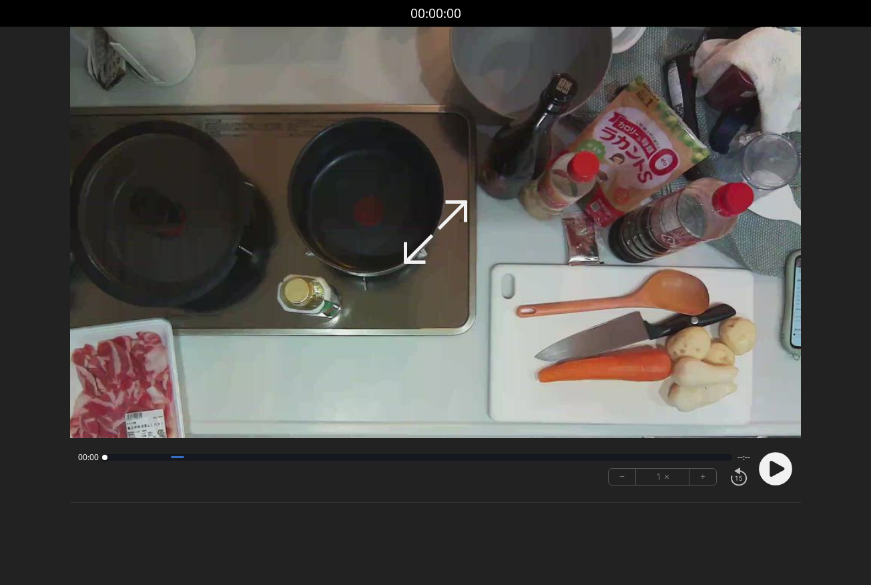  I want to click on span: 00:00, so click(88, 457).